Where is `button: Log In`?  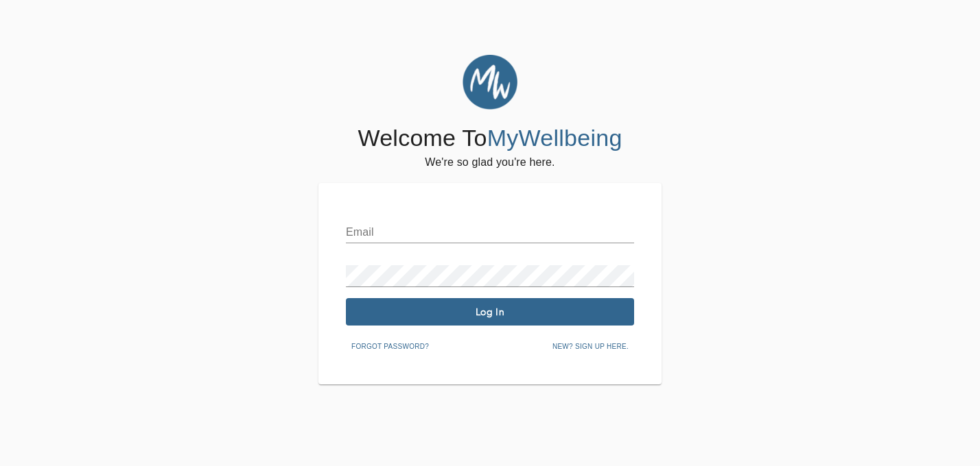
button: Log In is located at coordinates (490, 312).